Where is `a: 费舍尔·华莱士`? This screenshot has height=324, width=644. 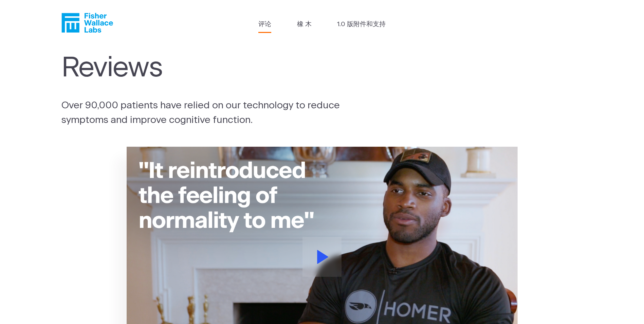 a: 费舍尔·华莱士 is located at coordinates (87, 23).